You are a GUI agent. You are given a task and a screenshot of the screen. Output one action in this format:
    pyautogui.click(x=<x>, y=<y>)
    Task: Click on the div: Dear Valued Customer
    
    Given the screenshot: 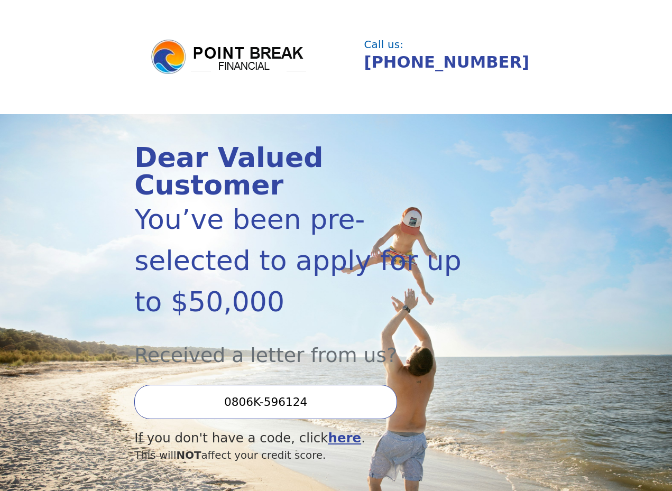 What is the action you would take?
    pyautogui.click(x=305, y=171)
    